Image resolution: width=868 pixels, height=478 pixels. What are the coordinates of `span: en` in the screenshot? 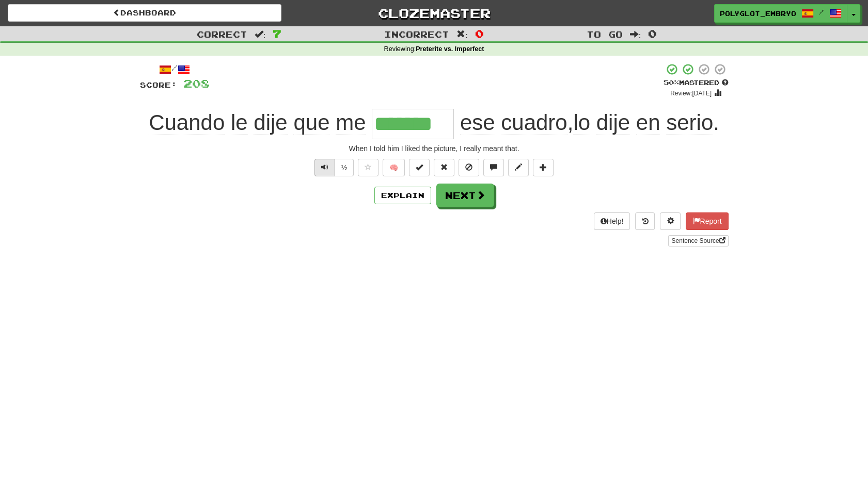 It's located at (648, 123).